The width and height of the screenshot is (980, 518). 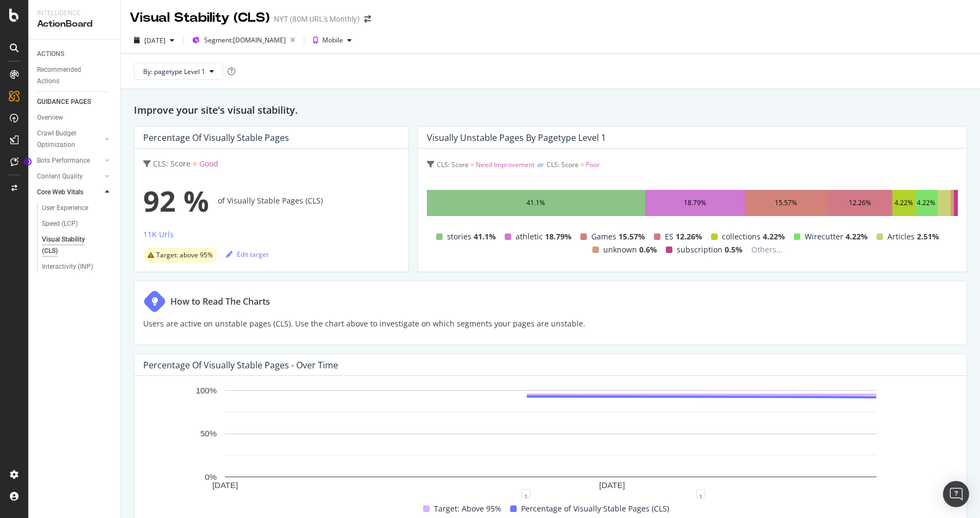 What do you see at coordinates (159, 237) in the screenshot?
I see `button: 11K Urls` at bounding box center [159, 237].